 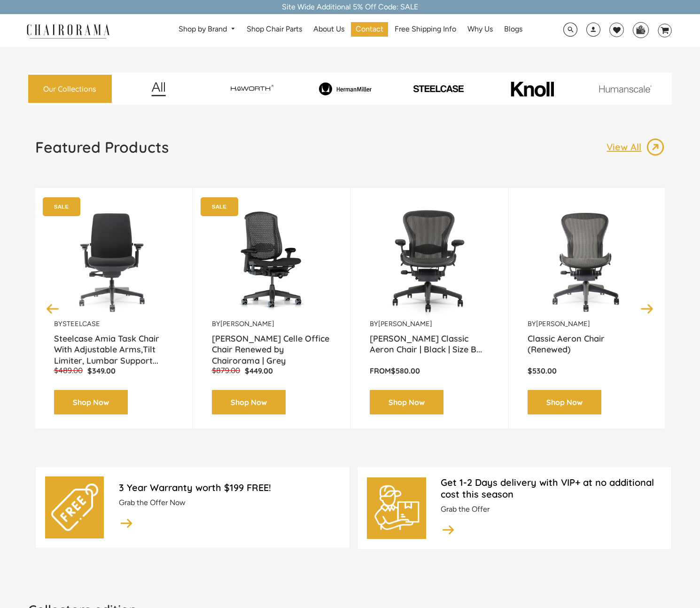 What do you see at coordinates (513, 29) in the screenshot?
I see `span: Blogs` at bounding box center [513, 29].